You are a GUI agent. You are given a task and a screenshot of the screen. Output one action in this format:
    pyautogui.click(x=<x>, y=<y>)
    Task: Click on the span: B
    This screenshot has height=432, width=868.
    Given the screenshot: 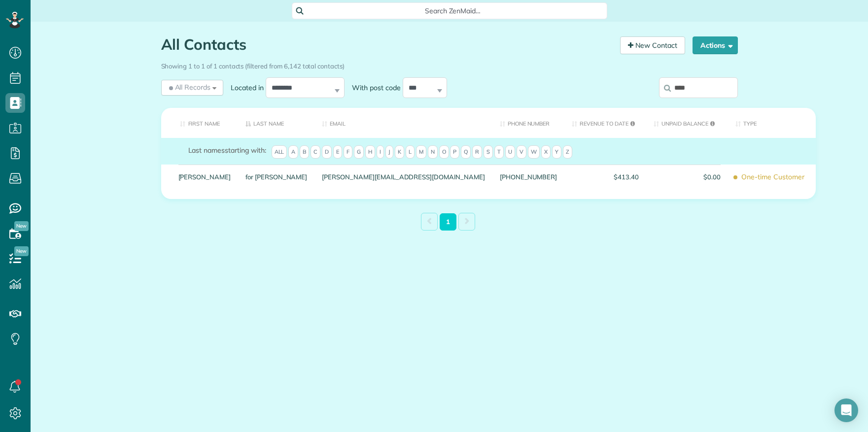 What is the action you would take?
    pyautogui.click(x=304, y=152)
    